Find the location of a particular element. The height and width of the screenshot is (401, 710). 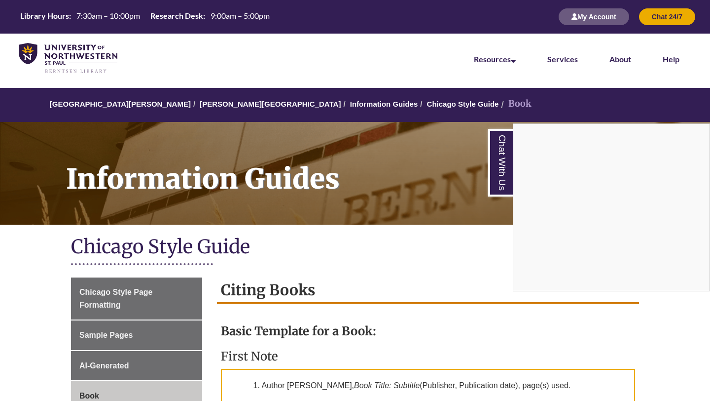

a: About is located at coordinates (621, 59).